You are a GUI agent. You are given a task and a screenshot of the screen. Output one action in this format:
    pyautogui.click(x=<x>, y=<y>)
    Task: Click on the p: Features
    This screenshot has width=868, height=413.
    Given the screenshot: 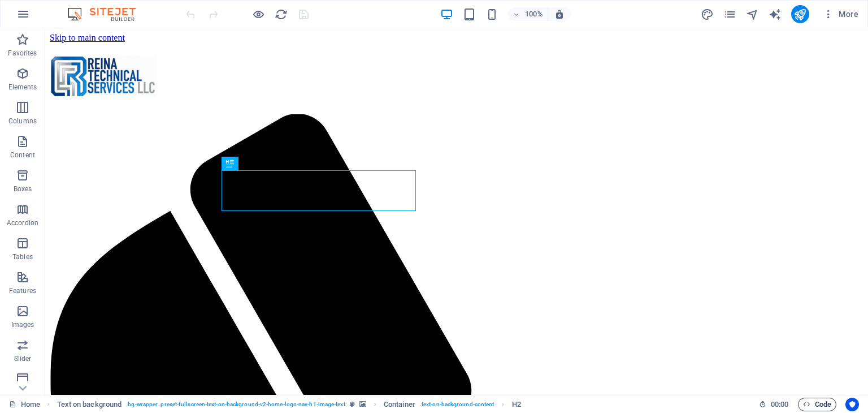 What is the action you would take?
    pyautogui.click(x=22, y=291)
    